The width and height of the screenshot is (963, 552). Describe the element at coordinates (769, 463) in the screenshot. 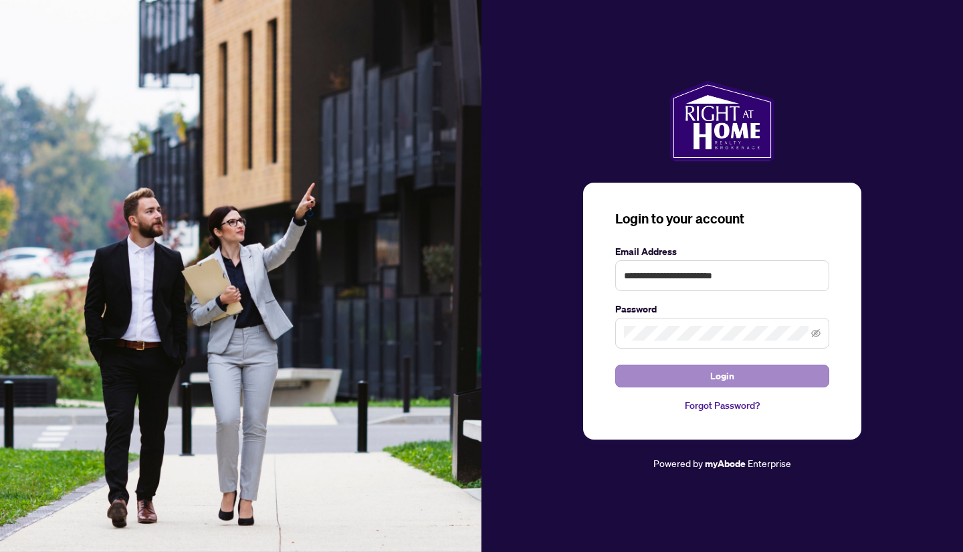

I see `span: Enterprise` at that location.